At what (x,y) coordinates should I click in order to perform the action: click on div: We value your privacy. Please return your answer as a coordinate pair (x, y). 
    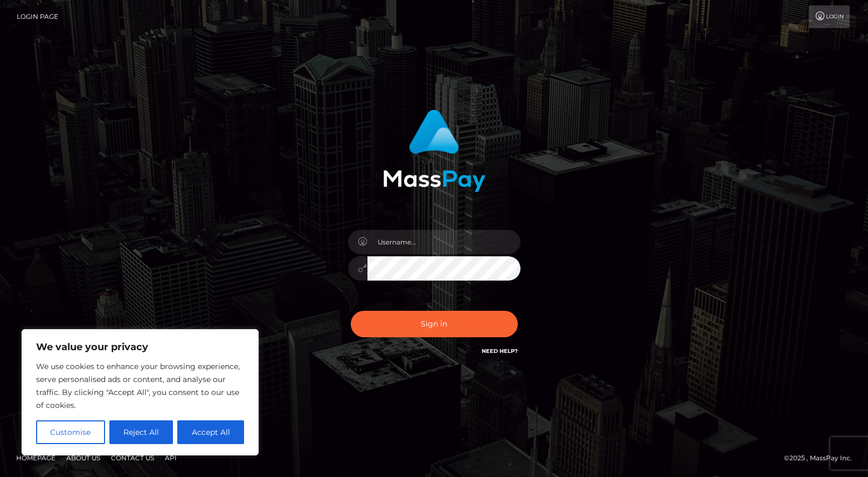
    Looking at the image, I should click on (140, 392).